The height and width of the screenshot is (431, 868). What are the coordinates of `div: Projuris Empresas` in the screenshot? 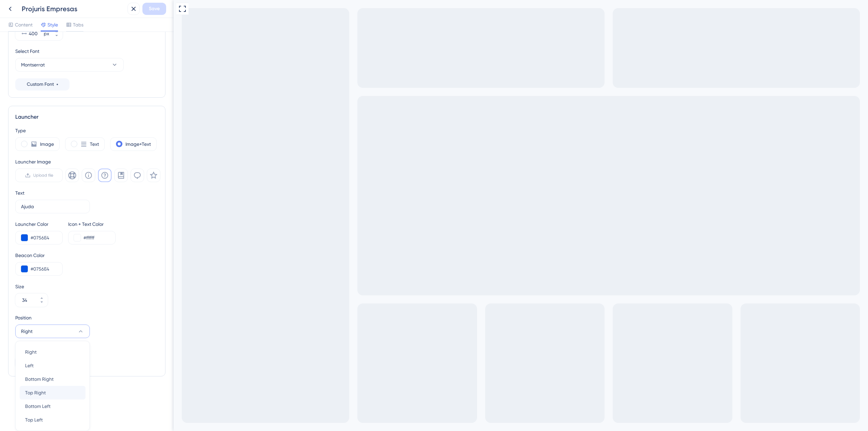 It's located at (73, 9).